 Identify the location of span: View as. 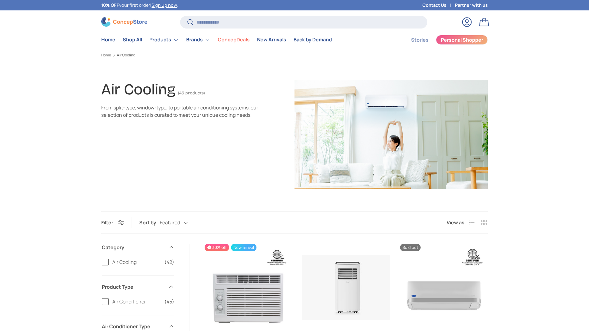
(456, 223).